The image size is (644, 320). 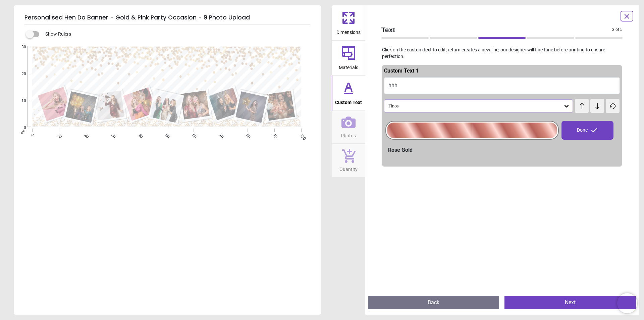 What do you see at coordinates (502, 85) in the screenshot?
I see `button: hhh` at bounding box center [502, 85].